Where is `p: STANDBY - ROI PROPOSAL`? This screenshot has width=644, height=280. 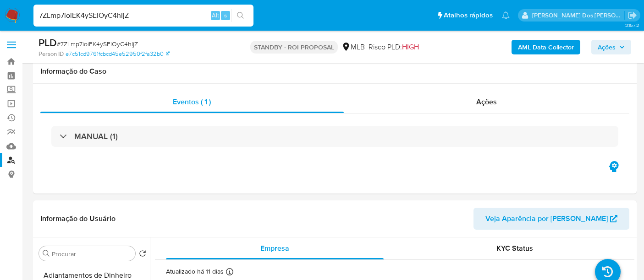 p: STANDBY - ROI PROPOSAL is located at coordinates (294, 47).